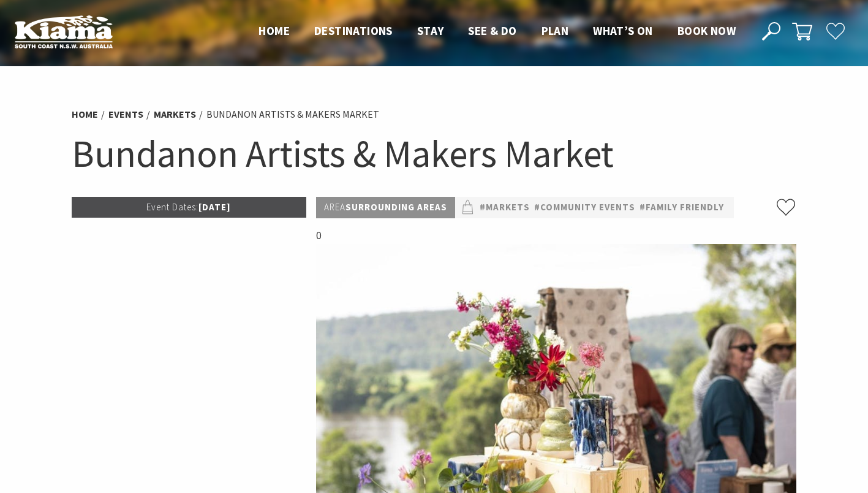  What do you see at coordinates (555, 31) in the screenshot?
I see `span: Plan` at bounding box center [555, 31].